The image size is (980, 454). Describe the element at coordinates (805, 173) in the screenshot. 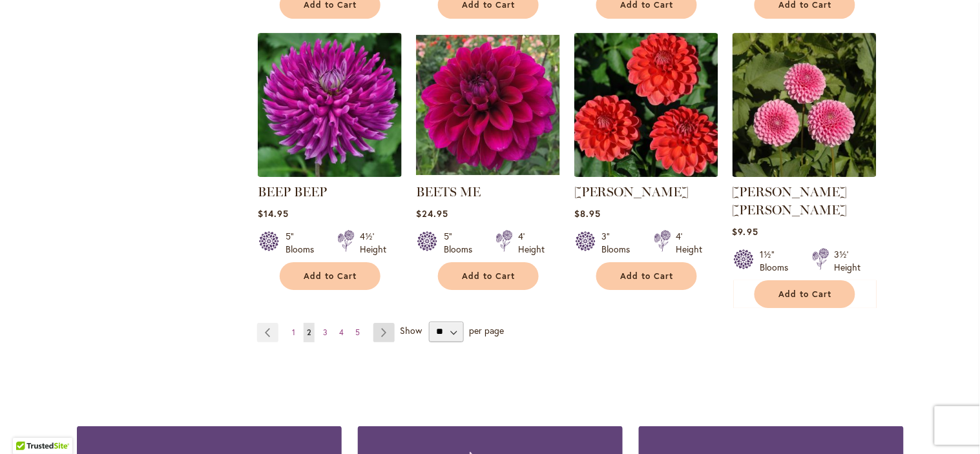

I see `a: BETTY ANNE` at that location.